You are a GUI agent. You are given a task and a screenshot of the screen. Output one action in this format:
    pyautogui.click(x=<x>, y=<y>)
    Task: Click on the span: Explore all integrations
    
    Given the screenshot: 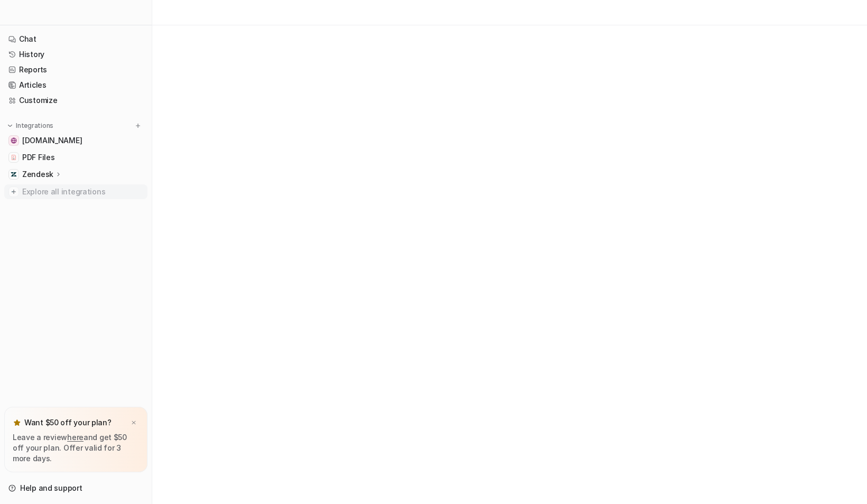 What is the action you would take?
    pyautogui.click(x=82, y=192)
    